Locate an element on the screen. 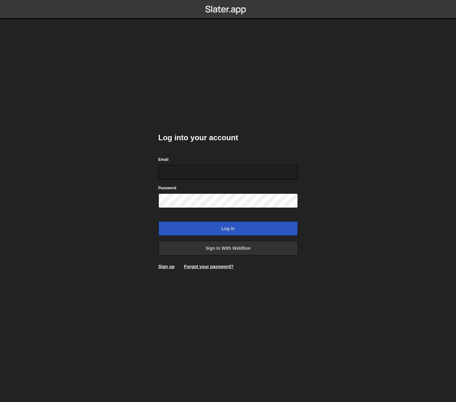  a: Sign up is located at coordinates (166, 267).